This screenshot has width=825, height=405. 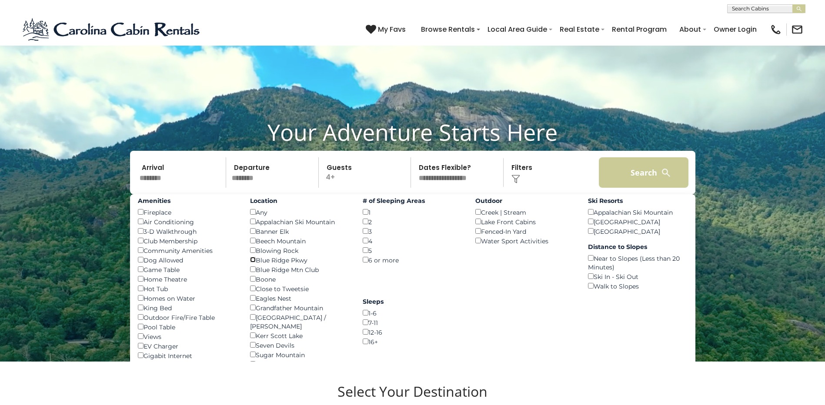 I want to click on div: Views, so click(x=188, y=337).